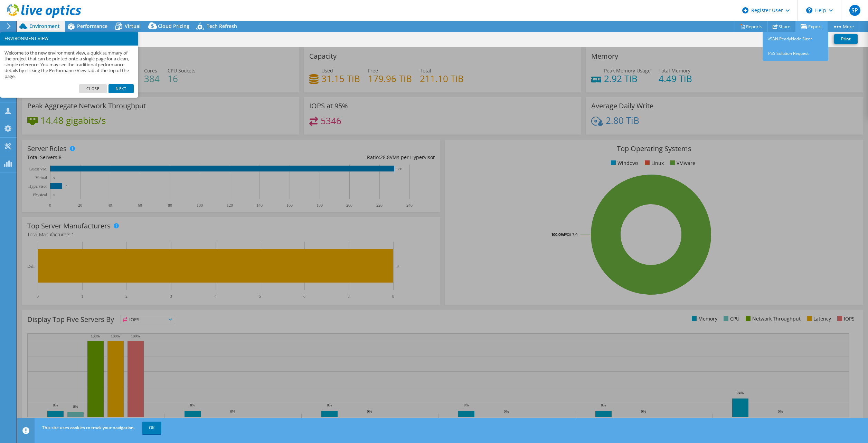 The width and height of the screenshot is (868, 443). What do you see at coordinates (44, 26) in the screenshot?
I see `span: Environment` at bounding box center [44, 26].